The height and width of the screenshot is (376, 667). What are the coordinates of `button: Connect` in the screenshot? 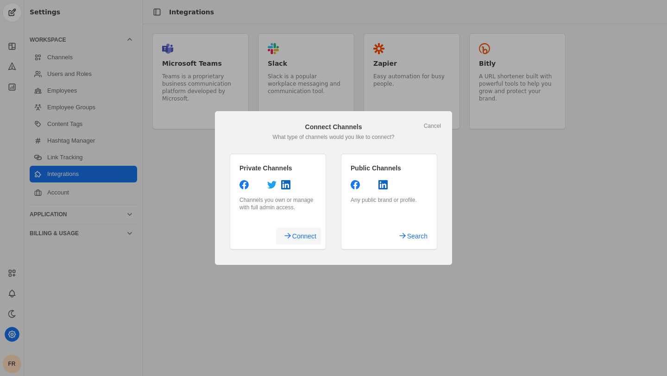 It's located at (298, 236).